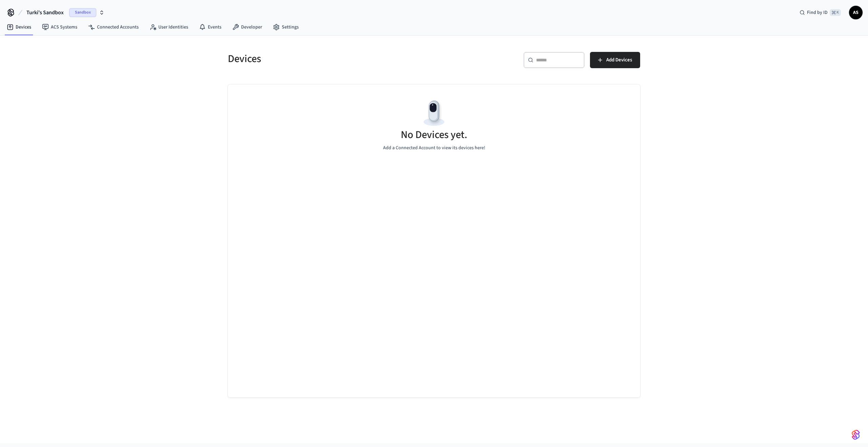 The image size is (868, 447). Describe the element at coordinates (113, 27) in the screenshot. I see `a: Connected Accounts` at that location.